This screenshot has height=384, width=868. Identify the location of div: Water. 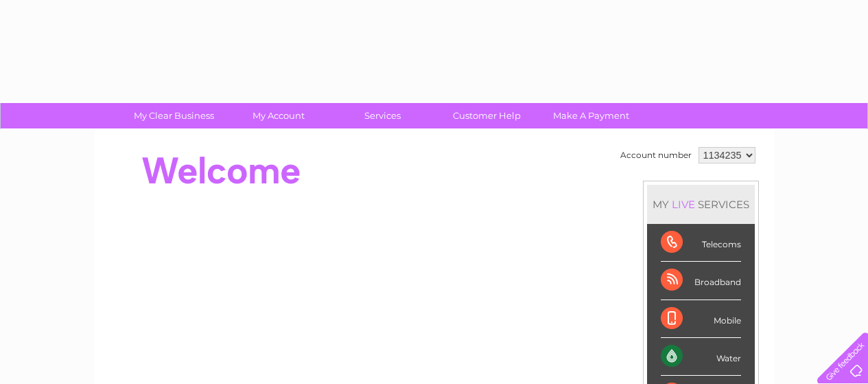
(700, 356).